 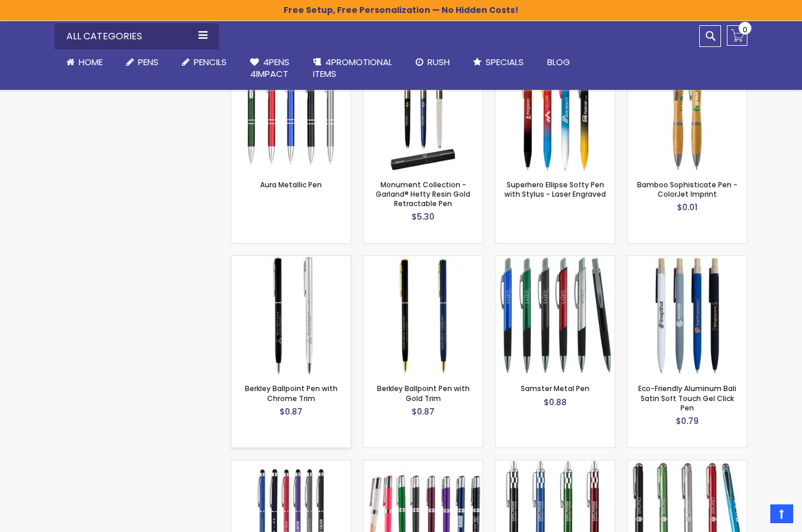 What do you see at coordinates (555, 111) in the screenshot?
I see `img: Superhero Ellipse Softy Pen with Stylus - Laser Engraved` at bounding box center [555, 111].